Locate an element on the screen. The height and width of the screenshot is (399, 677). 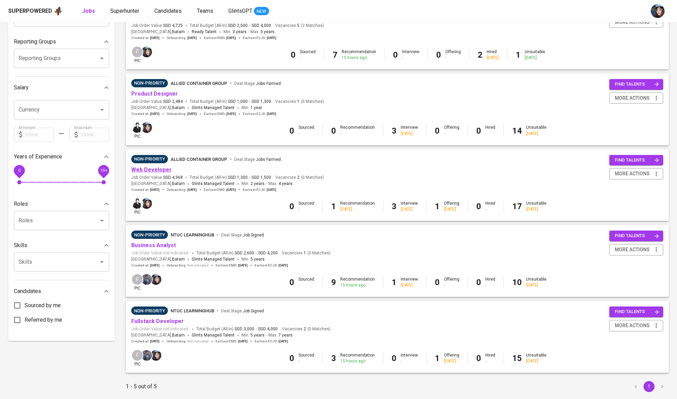
span: 3 years is located at coordinates (239, 32).